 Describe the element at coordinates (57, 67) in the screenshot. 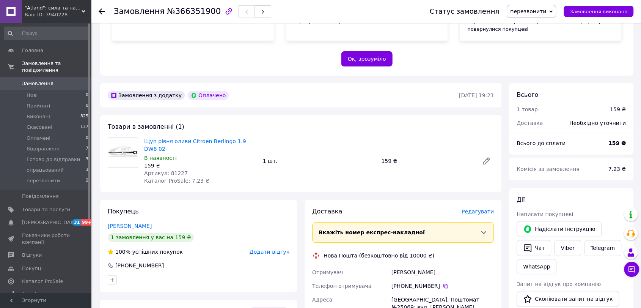

I see `span: Замовлення та повідомлення` at that location.